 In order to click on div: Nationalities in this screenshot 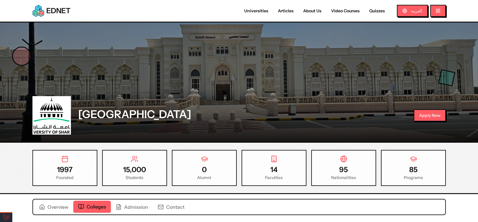, I will do `click(344, 178)`.